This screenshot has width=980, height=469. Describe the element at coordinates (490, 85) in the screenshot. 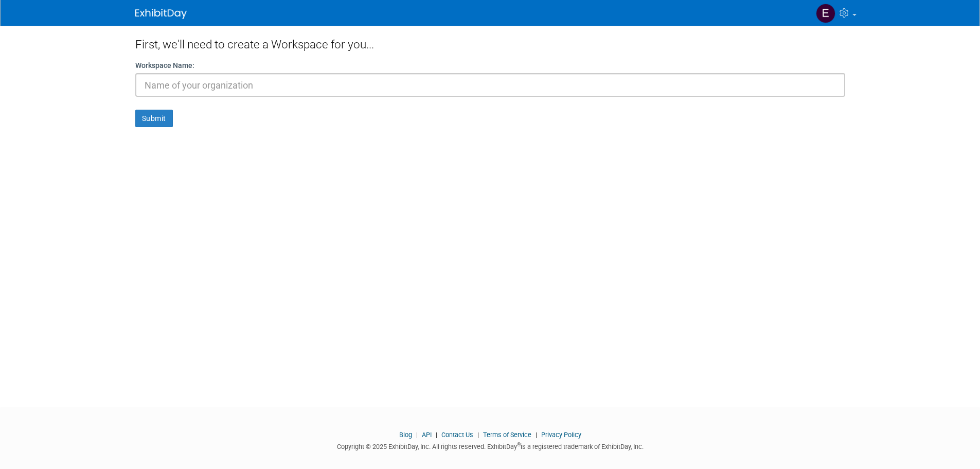

I see `input: Name of your organization` at that location.